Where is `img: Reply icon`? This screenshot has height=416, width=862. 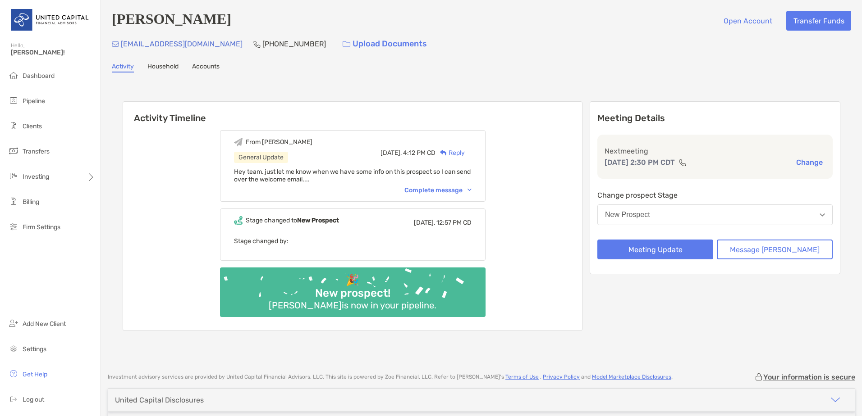
img: Reply icon is located at coordinates (443, 153).